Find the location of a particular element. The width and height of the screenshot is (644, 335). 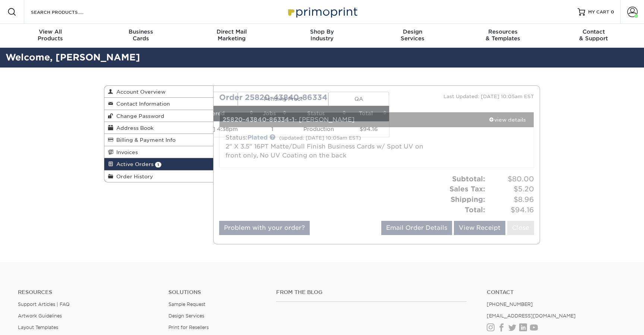

a: 2" X 3.5" 16PT Matte/Dull Finish Business Cards w/ Spot UV on front only, No UV Coating on the back is located at coordinates (324, 150).